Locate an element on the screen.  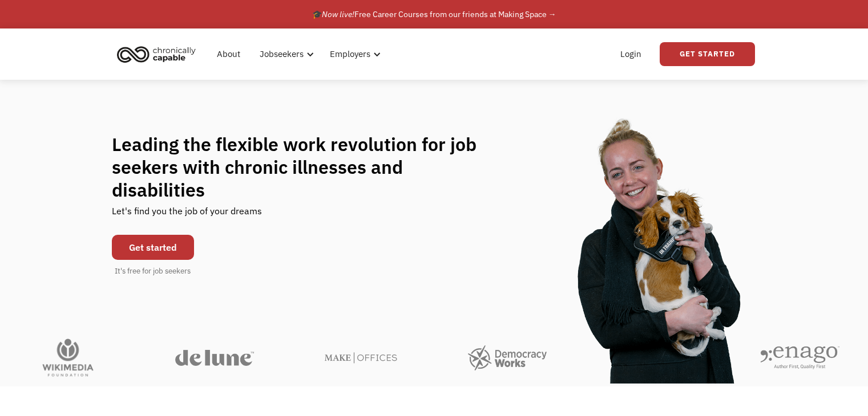
em: Now live! is located at coordinates (337, 14).